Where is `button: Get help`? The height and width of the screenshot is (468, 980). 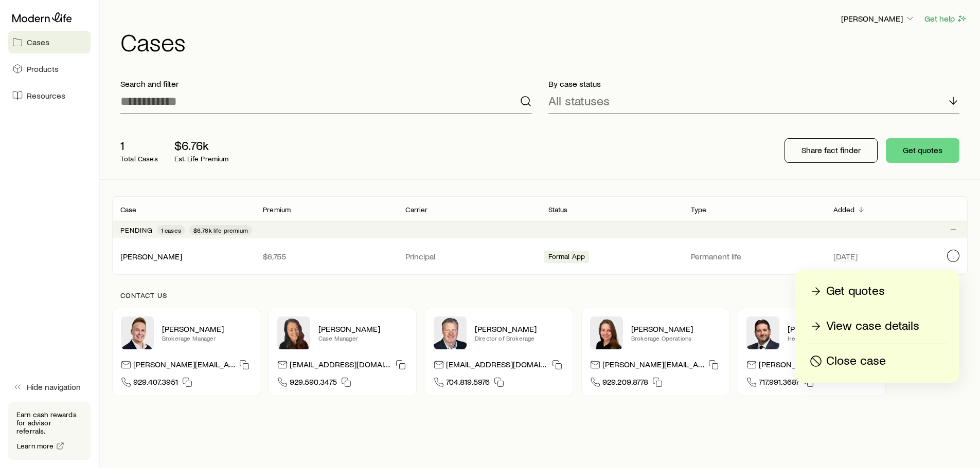
button: Get help is located at coordinates (945, 18).